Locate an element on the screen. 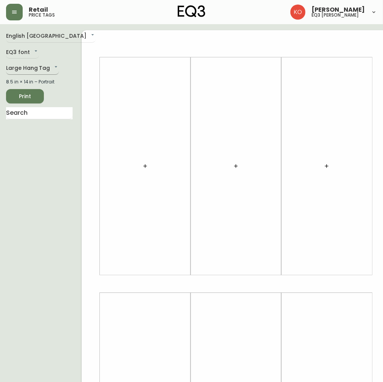 Image resolution: width=383 pixels, height=382 pixels. span: Retail is located at coordinates (38, 10).